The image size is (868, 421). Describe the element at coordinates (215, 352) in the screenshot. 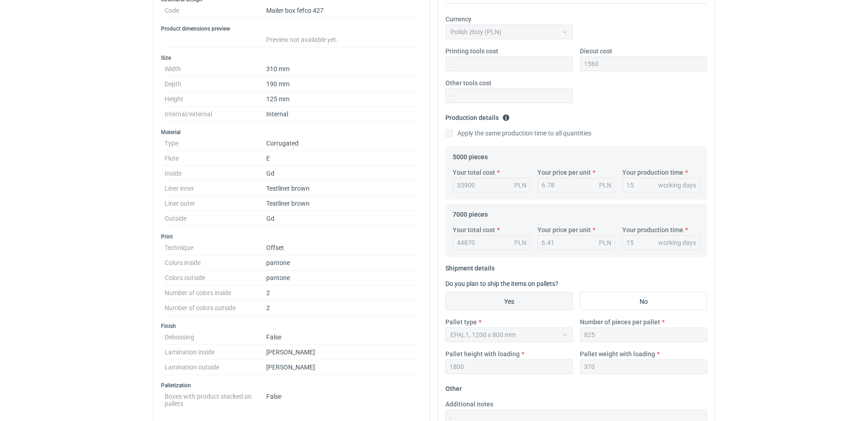

I see `dt: Lamination inside` at that location.